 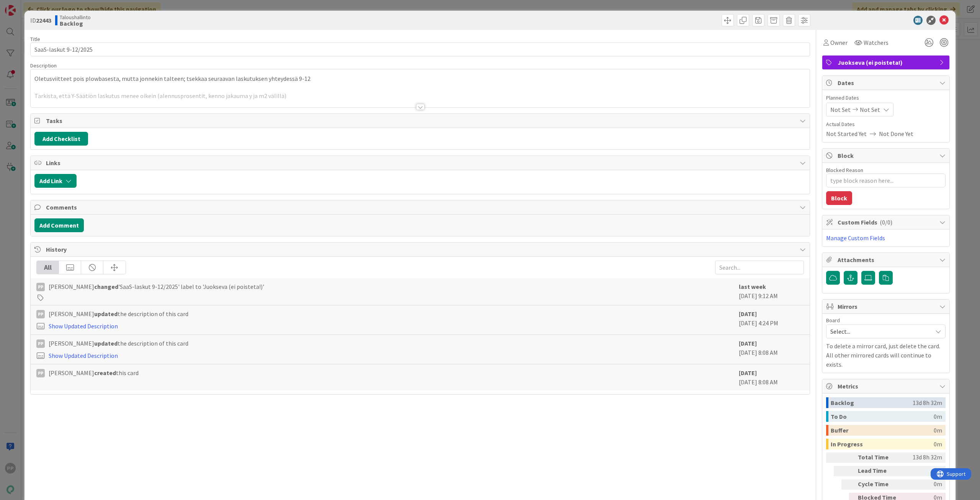 What do you see at coordinates (897, 133) in the screenshot?
I see `span: Not Done Yet` at bounding box center [897, 133].